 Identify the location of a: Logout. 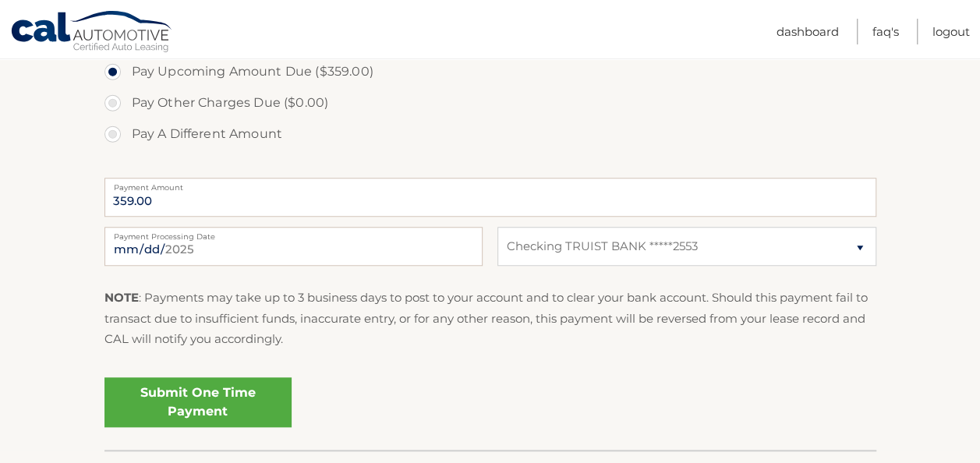
(951, 31).